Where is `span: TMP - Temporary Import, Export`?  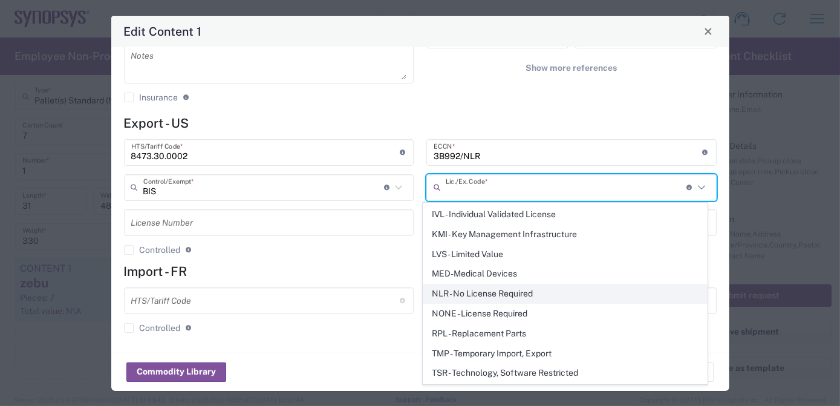 span: TMP - Temporary Import, Export is located at coordinates (565, 353).